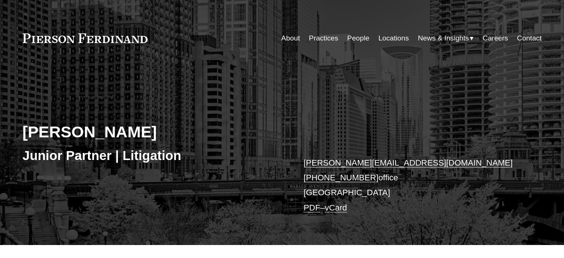 The image size is (564, 258). What do you see at coordinates (312, 207) in the screenshot?
I see `a: PDF` at bounding box center [312, 207].